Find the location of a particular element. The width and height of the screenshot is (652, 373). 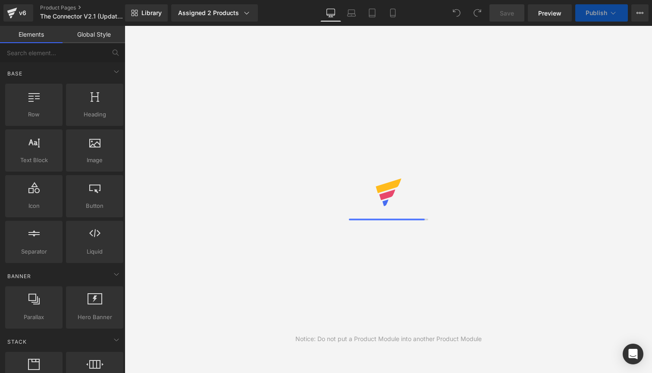

span: Text Block is located at coordinates (34, 160).